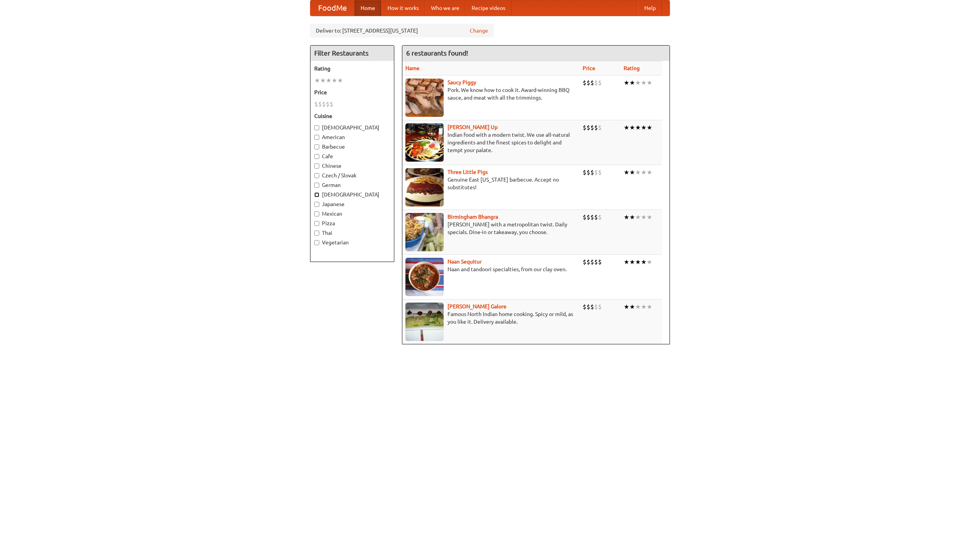 The height and width of the screenshot is (542, 980). I want to click on label: Japanese, so click(353, 204).